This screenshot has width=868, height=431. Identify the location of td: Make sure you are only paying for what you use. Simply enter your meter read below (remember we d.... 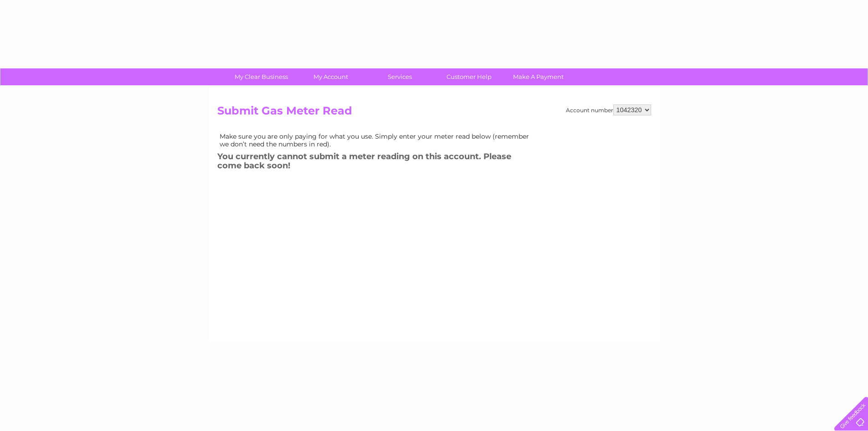
(377, 140).